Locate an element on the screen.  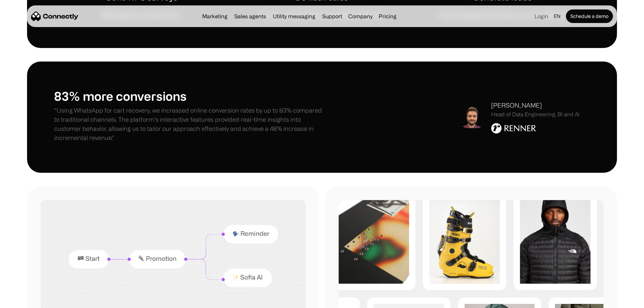
h1: 83% more conversions is located at coordinates (188, 96).